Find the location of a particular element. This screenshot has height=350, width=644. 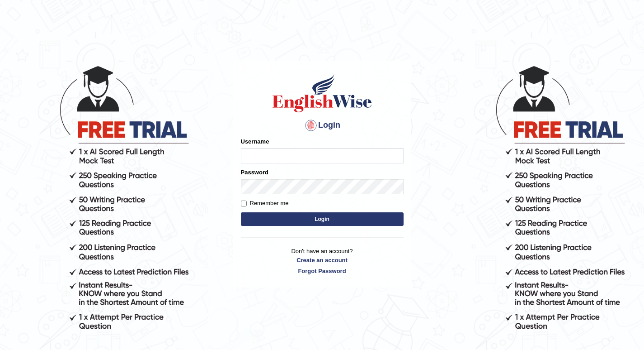

img: Logo of English Wise sign in for intelligent practice with AI is located at coordinates (322, 93).